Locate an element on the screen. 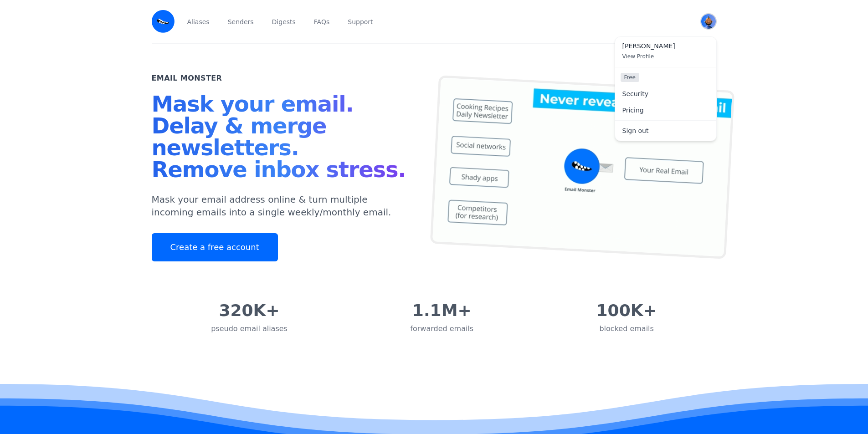 This screenshot has height=434, width=868. span: View Profile is located at coordinates (638, 56).